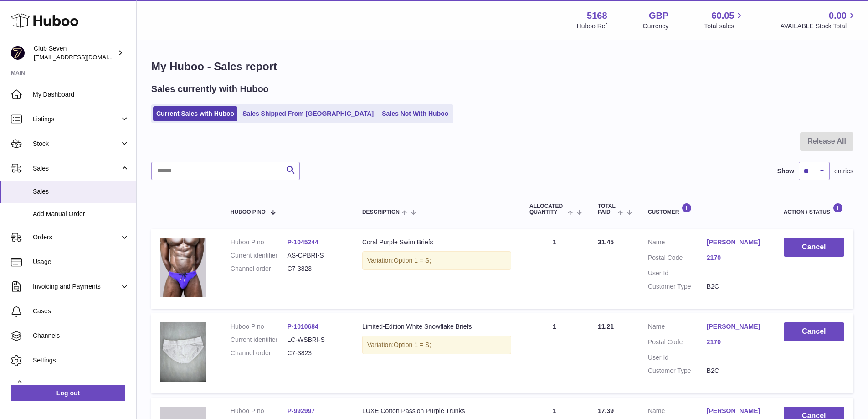  What do you see at coordinates (81, 335) in the screenshot?
I see `span: Channels` at bounding box center [81, 335].